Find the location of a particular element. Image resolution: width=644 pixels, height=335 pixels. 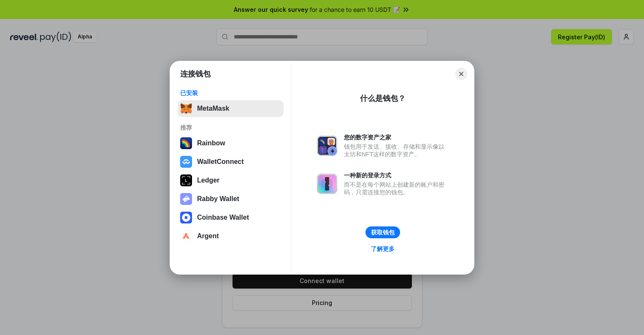

div: Rainbow is located at coordinates (211, 143).